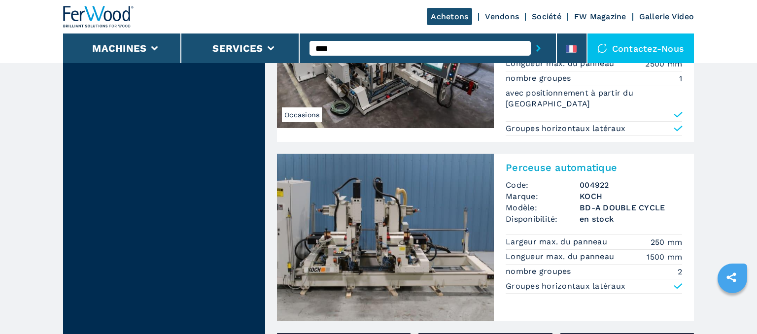 Image resolution: width=757 pixels, height=334 pixels. Describe the element at coordinates (680, 78) in the screenshot. I see `em: 1` at that location.